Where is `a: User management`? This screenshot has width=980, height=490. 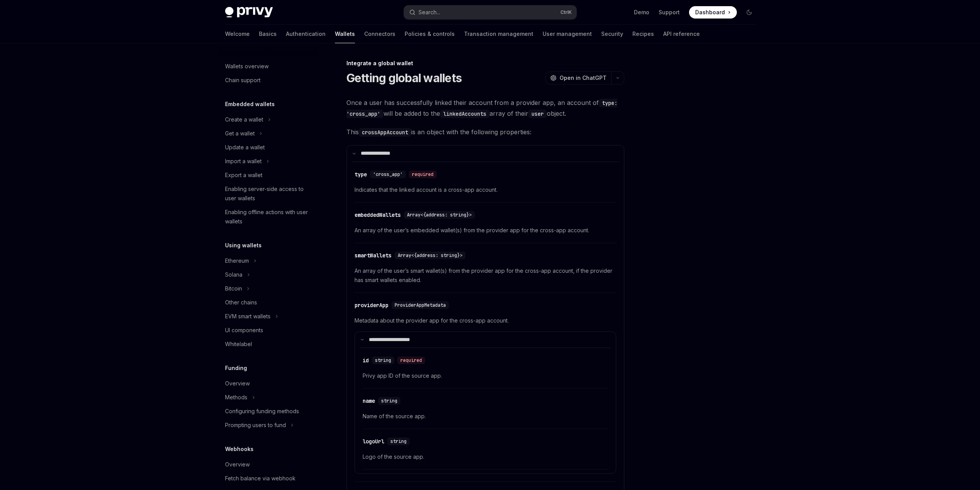
a: User management is located at coordinates (568, 34).